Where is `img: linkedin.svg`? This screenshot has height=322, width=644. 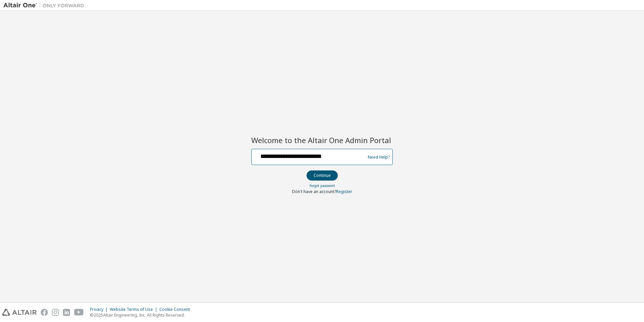
img: linkedin.svg is located at coordinates (66, 312).